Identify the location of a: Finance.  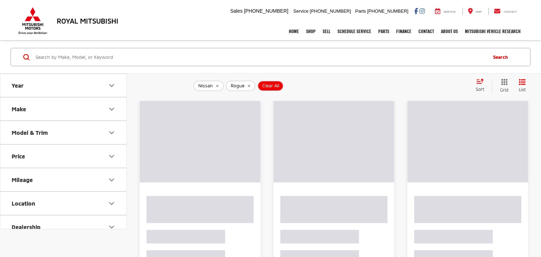
(403, 31).